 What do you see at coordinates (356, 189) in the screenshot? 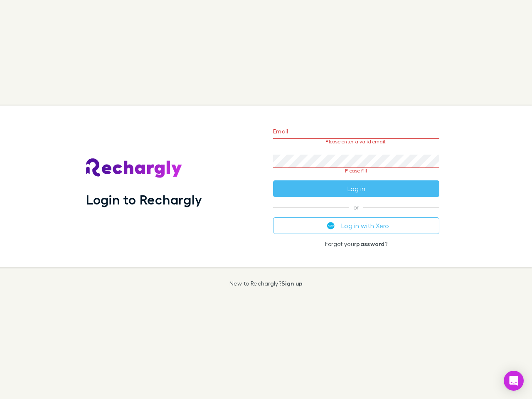
I see `button: Log in` at bounding box center [356, 189].